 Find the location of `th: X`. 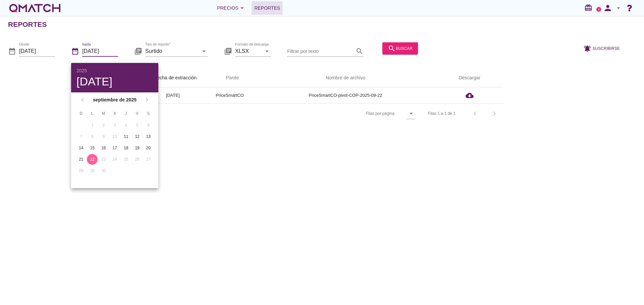

th: X is located at coordinates (114, 114).